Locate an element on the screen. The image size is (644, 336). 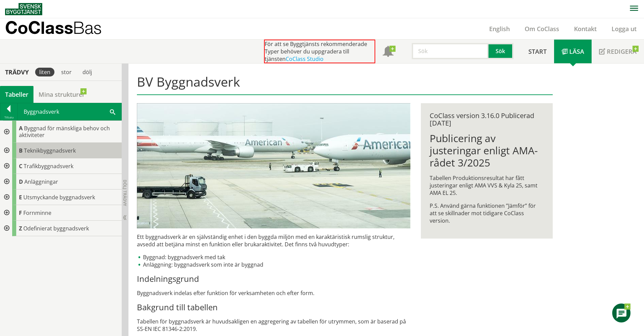
span: Anläggningar is located at coordinates (41, 182).